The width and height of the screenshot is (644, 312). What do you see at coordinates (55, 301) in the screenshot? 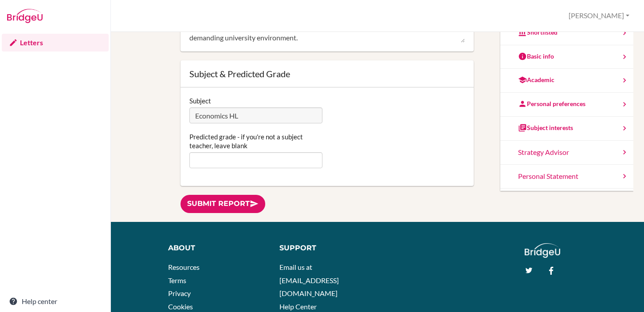
I see `a: Help center` at bounding box center [55, 301].